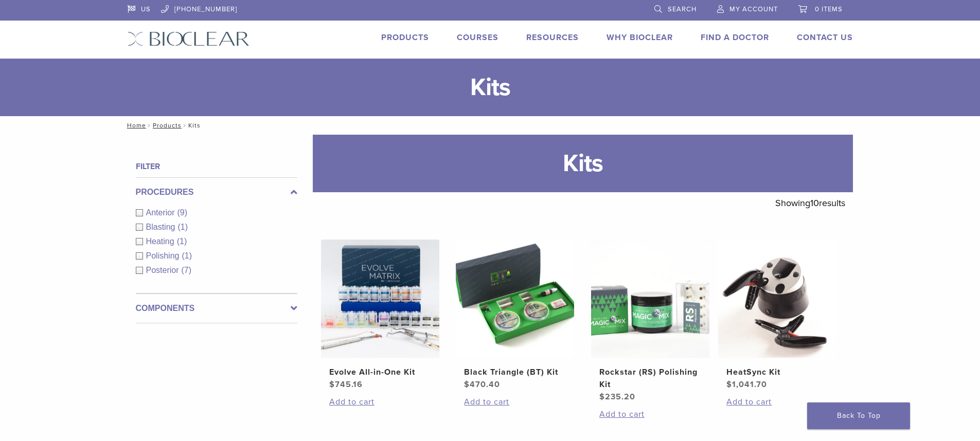 The width and height of the screenshot is (980, 441). I want to click on a: Find A Doctor, so click(735, 38).